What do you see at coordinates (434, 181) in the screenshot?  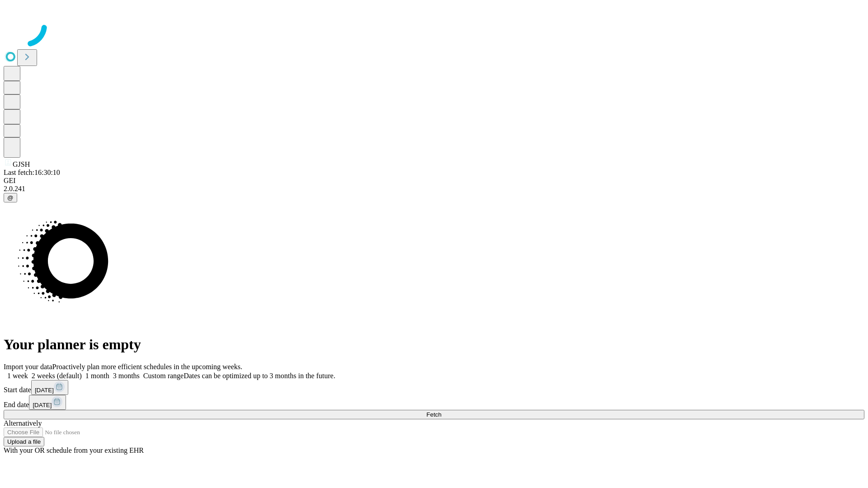 I see `div: GEI` at bounding box center [434, 181].